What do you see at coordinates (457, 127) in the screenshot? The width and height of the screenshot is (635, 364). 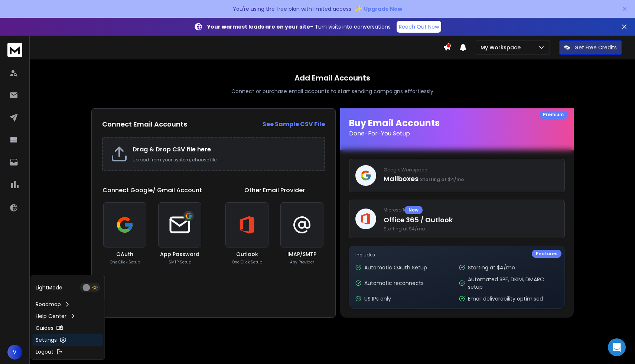 I see `h1: Buy Email Accounts` at bounding box center [457, 127].